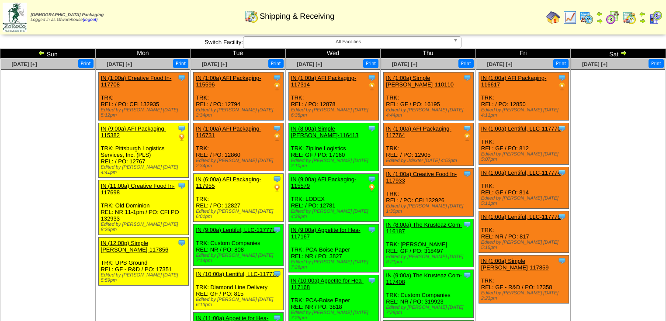 The width and height of the screenshot is (666, 321). Describe the element at coordinates (134, 132) in the screenshot. I see `a: IN (9:00a) AFI Packaging-115382` at that location.